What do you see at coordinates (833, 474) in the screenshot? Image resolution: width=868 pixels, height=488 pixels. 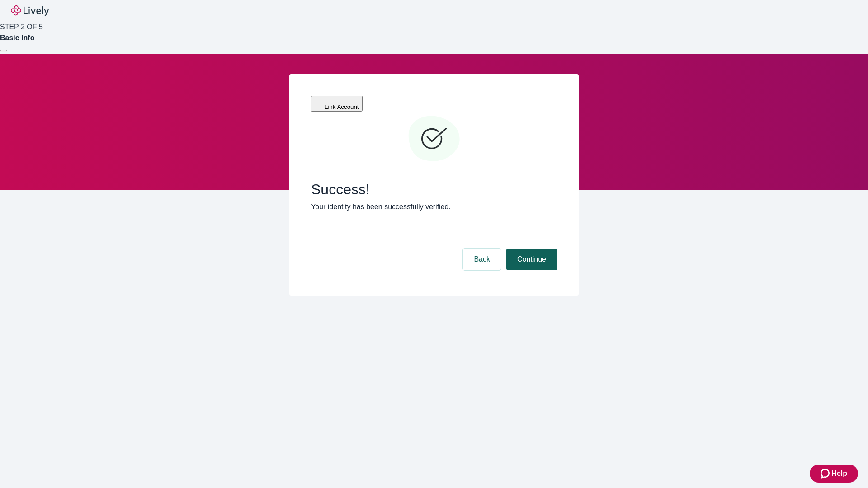 I see `button: Zendesk support iconHelp` at bounding box center [833, 474].